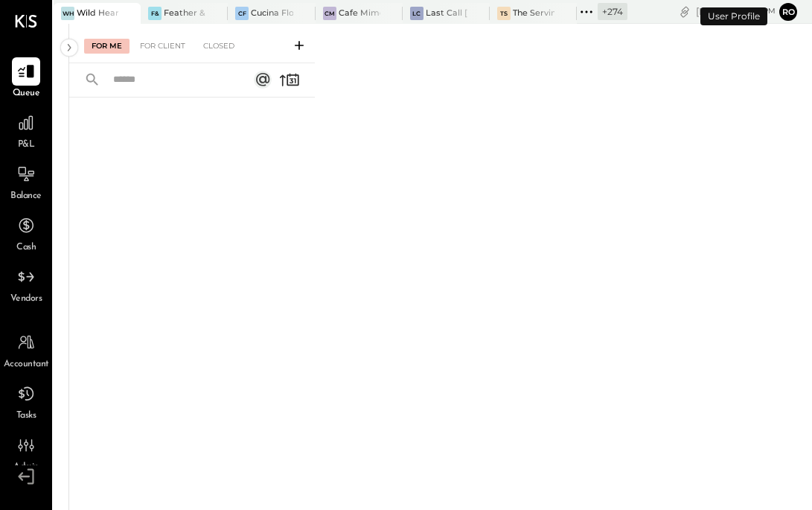 The width and height of the screenshot is (812, 510). Describe the element at coordinates (106, 46) in the screenshot. I see `div: For Me` at that location.